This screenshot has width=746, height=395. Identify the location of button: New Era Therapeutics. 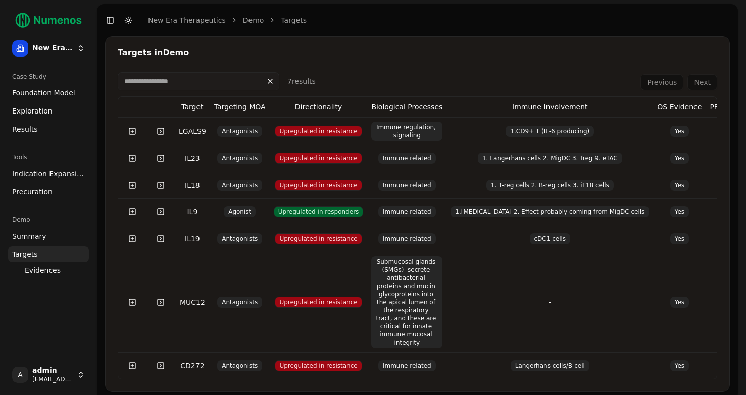
(48, 48).